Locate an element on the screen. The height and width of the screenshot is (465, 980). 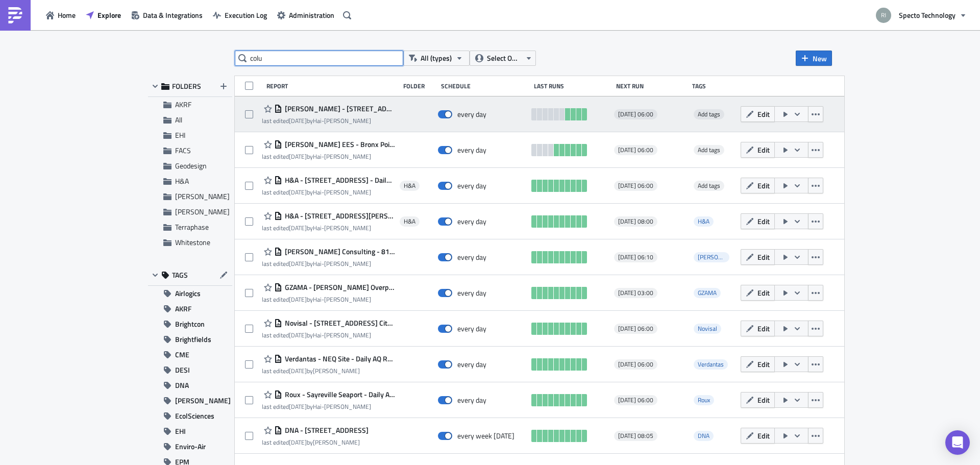
time: 2025-07-28T19:33:15Z is located at coordinates (298, 442).